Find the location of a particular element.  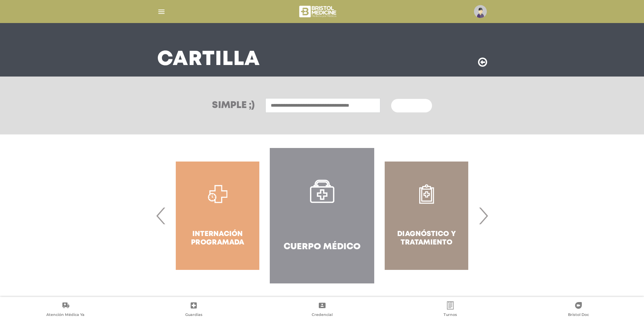

img: profile-placeholder.svg is located at coordinates (480, 11).